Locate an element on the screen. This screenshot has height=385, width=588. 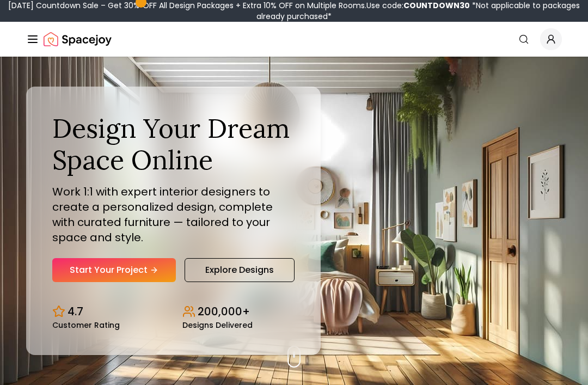
p: 4.7 is located at coordinates (75, 312).